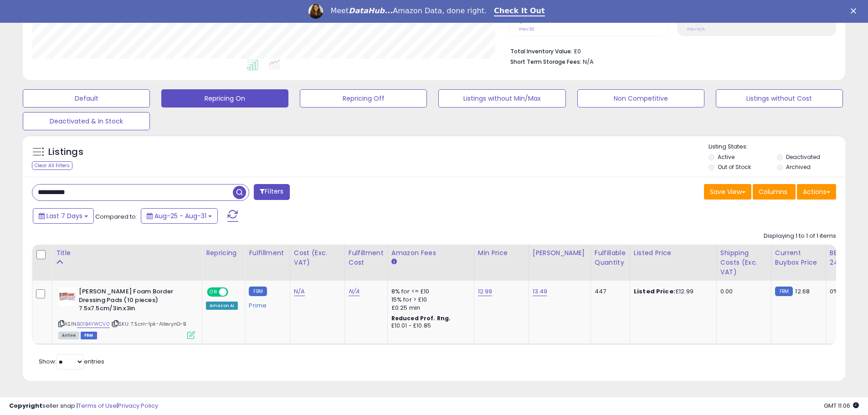 This screenshot has height=415, width=868. I want to click on button: Actions, so click(817, 192).